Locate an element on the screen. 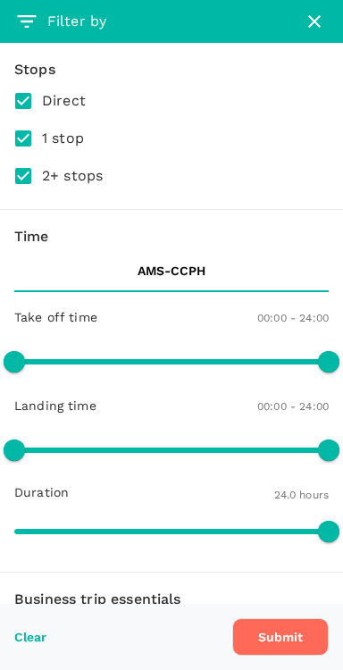 This screenshot has width=343, height=670. span: 2+ stops is located at coordinates (72, 176).